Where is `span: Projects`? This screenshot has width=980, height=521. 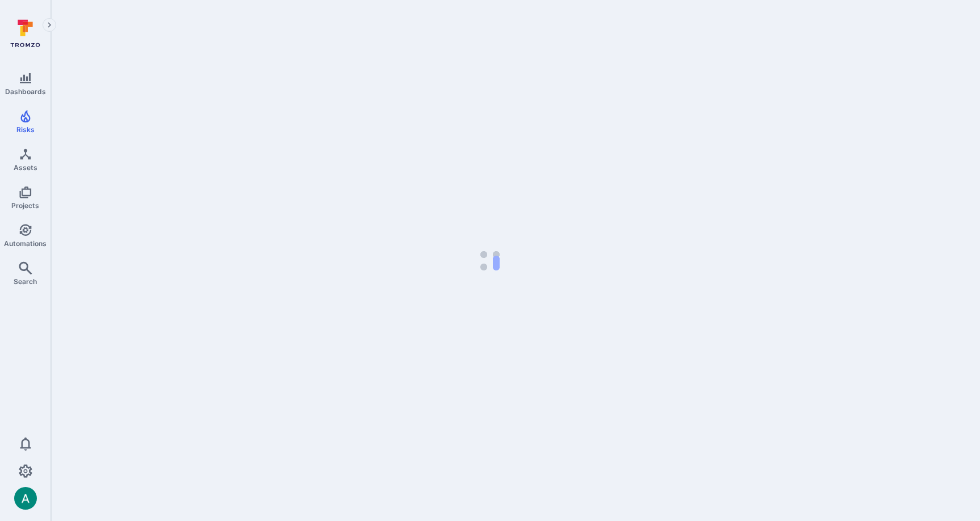
span: Projects is located at coordinates (25, 205).